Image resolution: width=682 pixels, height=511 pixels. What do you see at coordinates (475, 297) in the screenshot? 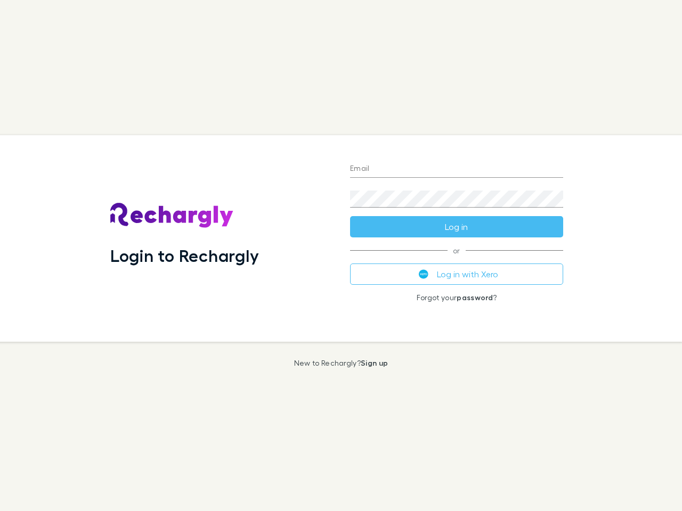
I see `a: password` at bounding box center [475, 297].